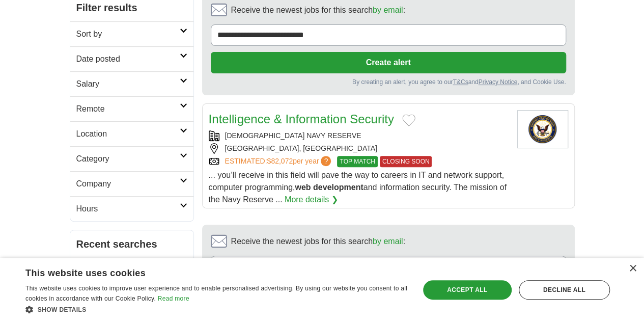  Describe the element at coordinates (132, 244) in the screenshot. I see `h2: Recent searches` at that location.